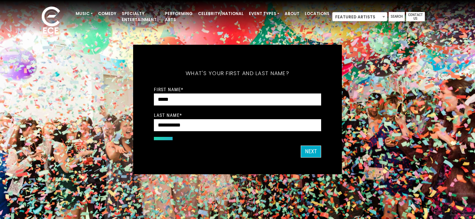  What do you see at coordinates (51, 21) in the screenshot?
I see `img: ece_new_logo_whitev2-1.png` at bounding box center [51, 21].